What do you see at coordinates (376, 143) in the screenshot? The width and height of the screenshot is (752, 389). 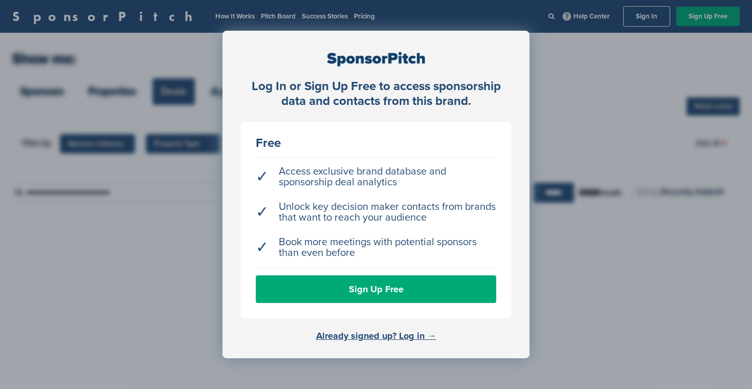 I see `div: Free` at bounding box center [376, 143].